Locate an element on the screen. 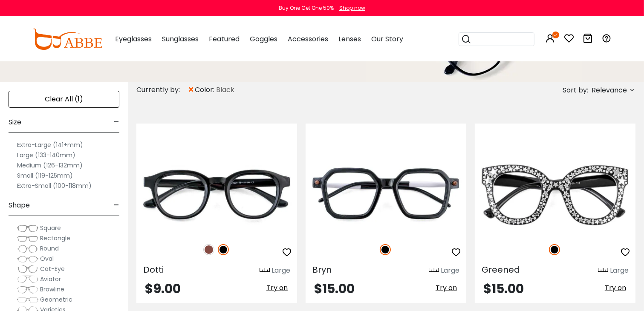 The image size is (644, 311). span: Rectangle is located at coordinates (55, 238).